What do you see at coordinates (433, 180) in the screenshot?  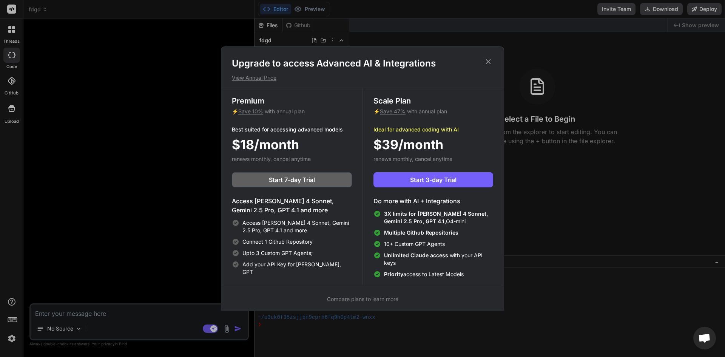 I see `button: Start 3-day Trial` at bounding box center [433, 180].